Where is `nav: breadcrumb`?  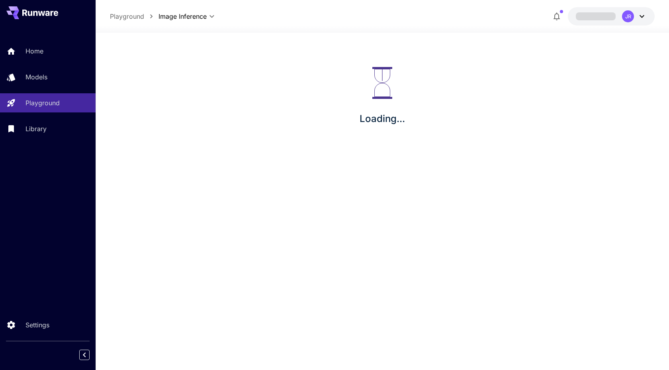 nav: breadcrumb is located at coordinates (134, 16).